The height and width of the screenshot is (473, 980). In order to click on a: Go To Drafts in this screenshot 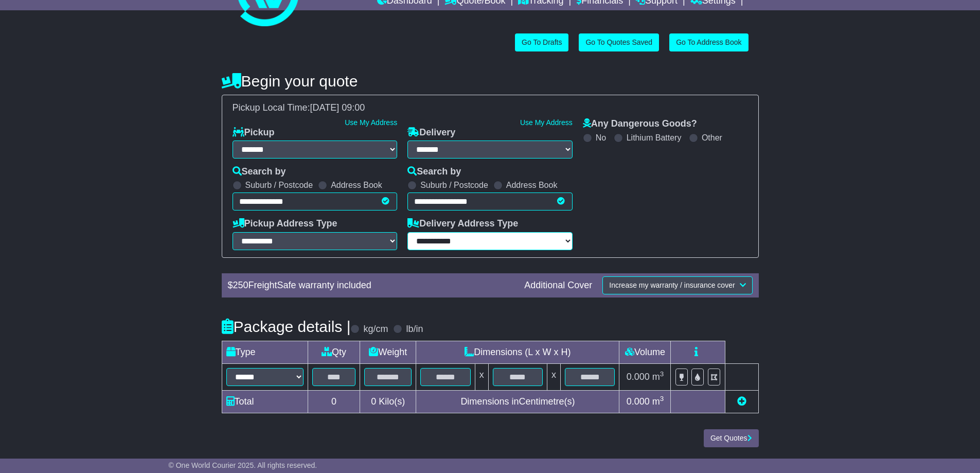, I will do `click(542, 42)`.